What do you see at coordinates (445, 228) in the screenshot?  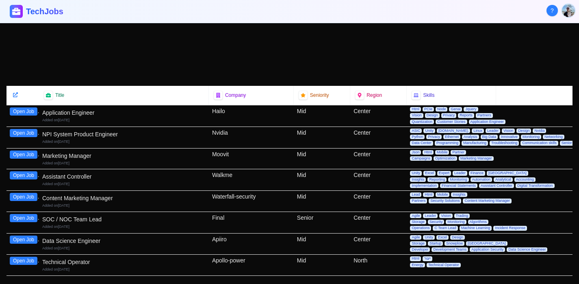 I see `span: C Team Lead` at bounding box center [445, 228].